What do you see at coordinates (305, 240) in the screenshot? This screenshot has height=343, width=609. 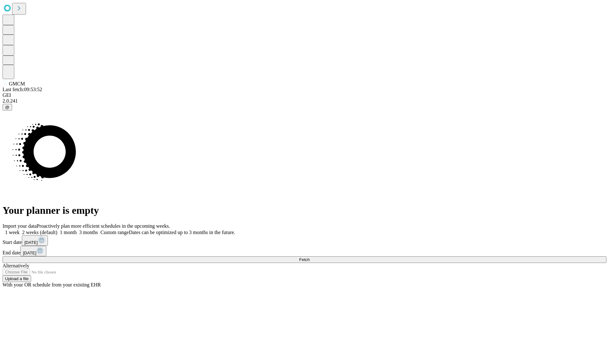 I see `div: Start date` at bounding box center [305, 240].